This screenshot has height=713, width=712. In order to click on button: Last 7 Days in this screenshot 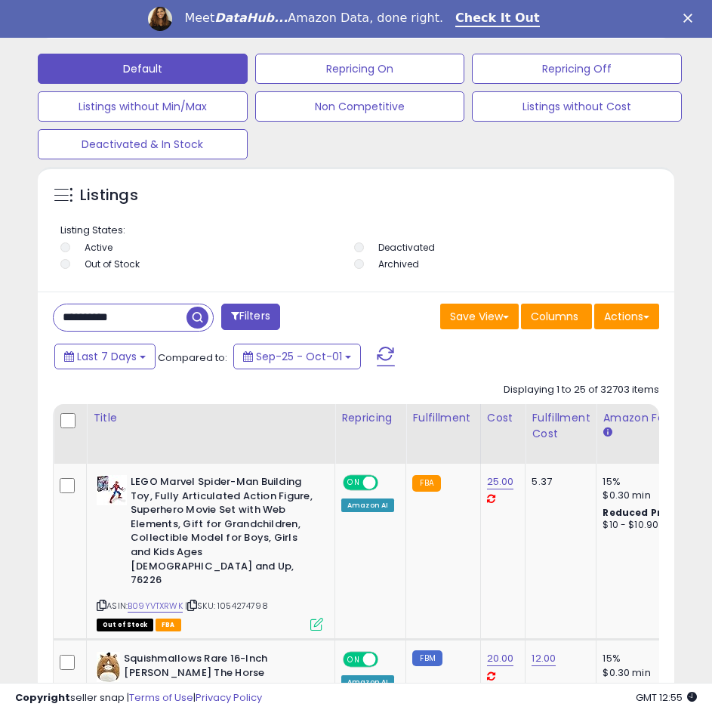, I will do `click(105, 357)`.